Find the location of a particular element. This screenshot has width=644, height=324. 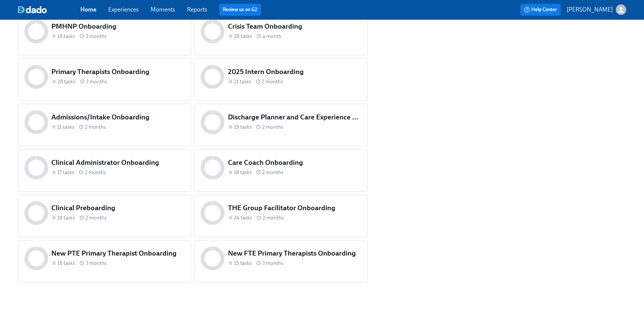

h5: Discharge Planner and Care Experience Compliance Onboarding is located at coordinates (295, 117).